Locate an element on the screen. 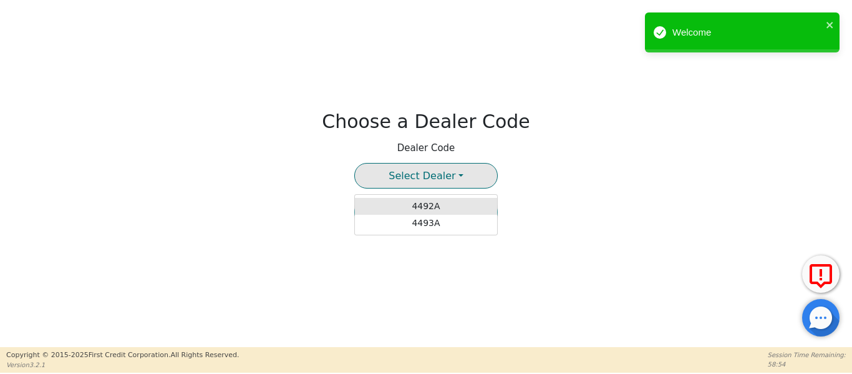 The width and height of the screenshot is (852, 374). p: 58:54 is located at coordinates (806, 364).